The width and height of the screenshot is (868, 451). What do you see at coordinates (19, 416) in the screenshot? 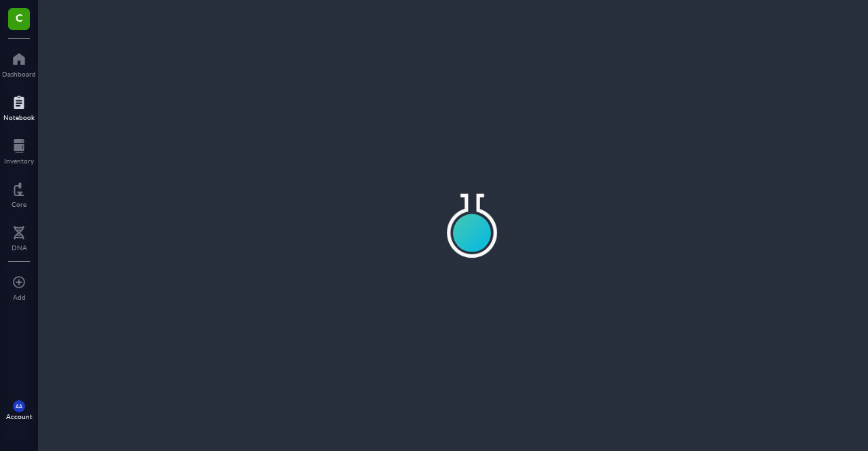
I see `div: Account` at bounding box center [19, 416].